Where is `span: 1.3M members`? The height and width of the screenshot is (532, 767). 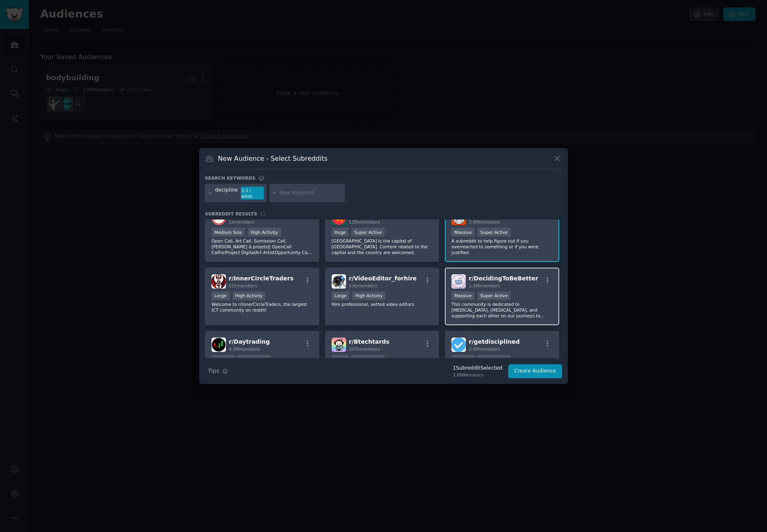
span: 1.3M members is located at coordinates (484, 286).